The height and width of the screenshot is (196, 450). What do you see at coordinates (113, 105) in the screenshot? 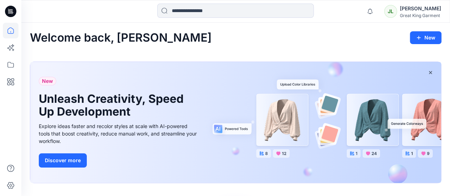
I see `h1: Unleash Creativity, Speed Up Development` at bounding box center [113, 105].